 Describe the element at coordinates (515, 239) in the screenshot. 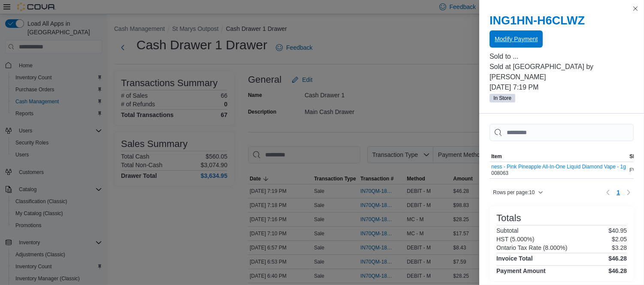

I see `h6: HST (5.000%)` at that location.